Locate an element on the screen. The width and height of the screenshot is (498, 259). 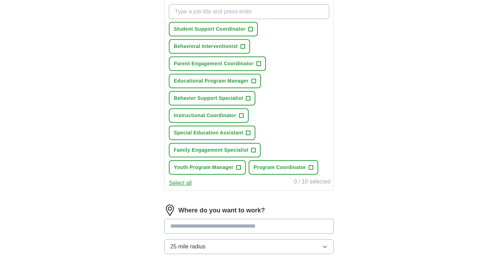
button: Educational Program Manager is located at coordinates (215, 81).